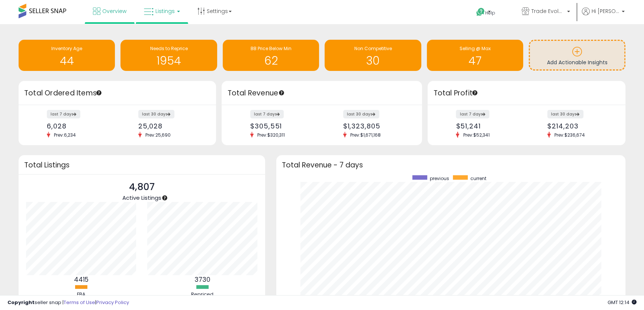  What do you see at coordinates (66, 60) in the screenshot?
I see `h1: 44` at bounding box center [66, 60].